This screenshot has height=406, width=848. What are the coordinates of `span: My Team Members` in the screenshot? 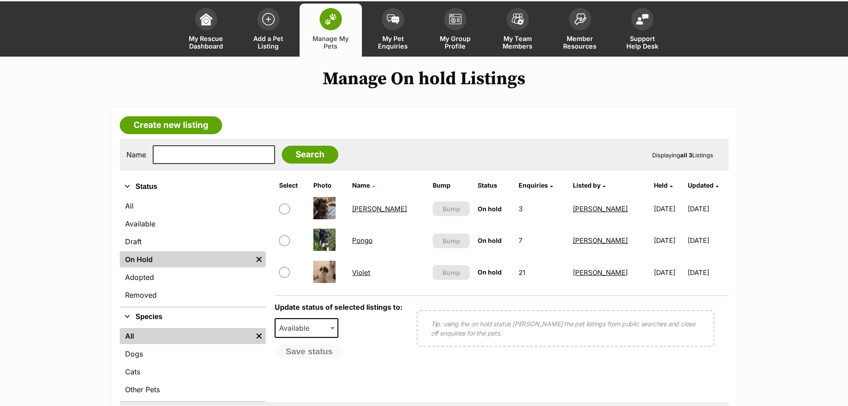 It's located at (518, 42).